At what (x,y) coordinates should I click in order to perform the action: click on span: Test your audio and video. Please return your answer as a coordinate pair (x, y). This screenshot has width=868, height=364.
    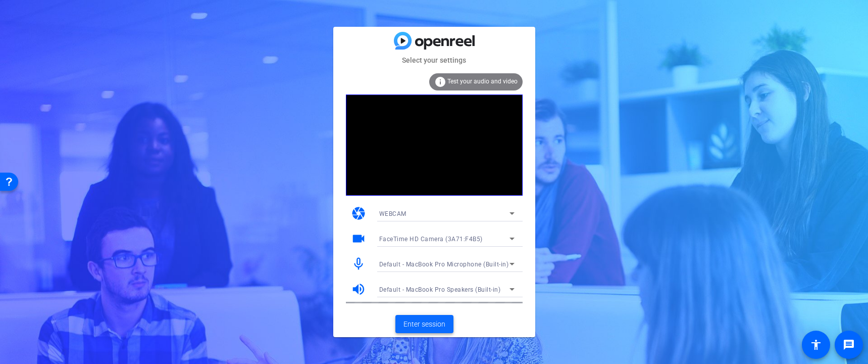
    Looking at the image, I should click on (482, 81).